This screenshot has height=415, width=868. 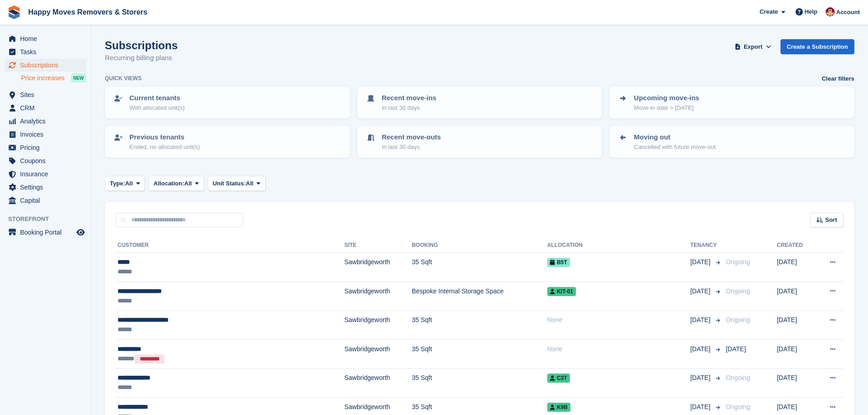 What do you see at coordinates (48, 39) in the screenshot?
I see `span: Home` at bounding box center [48, 39].